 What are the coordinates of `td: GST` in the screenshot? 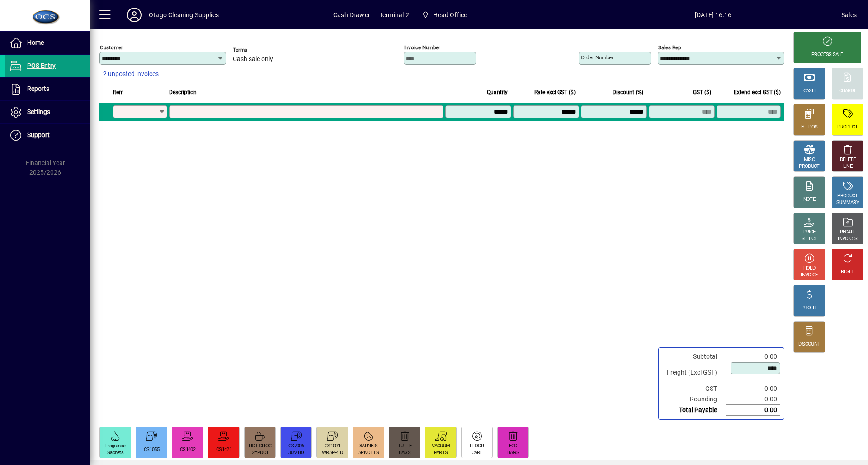 It's located at (693, 388).